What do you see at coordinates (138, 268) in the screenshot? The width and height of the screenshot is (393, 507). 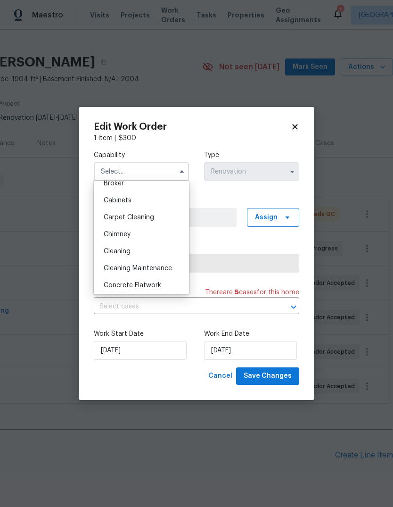 I see `span: Cleaning Maintenance` at bounding box center [138, 268].